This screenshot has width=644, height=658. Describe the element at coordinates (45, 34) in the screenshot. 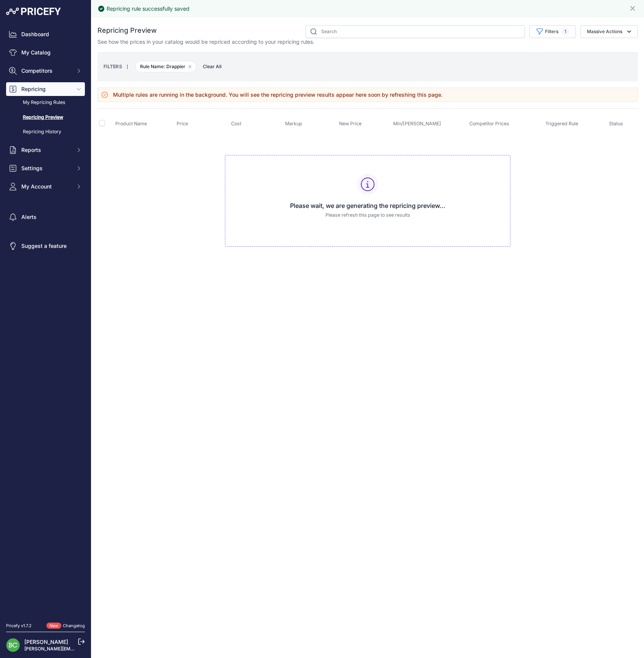

I see `a: Dashboard` at that location.